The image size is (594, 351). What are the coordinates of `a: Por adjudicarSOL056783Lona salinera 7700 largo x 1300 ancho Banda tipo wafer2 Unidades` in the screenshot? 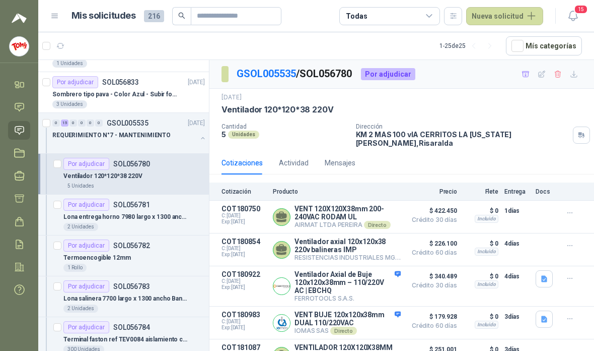 It's located at (123, 296).